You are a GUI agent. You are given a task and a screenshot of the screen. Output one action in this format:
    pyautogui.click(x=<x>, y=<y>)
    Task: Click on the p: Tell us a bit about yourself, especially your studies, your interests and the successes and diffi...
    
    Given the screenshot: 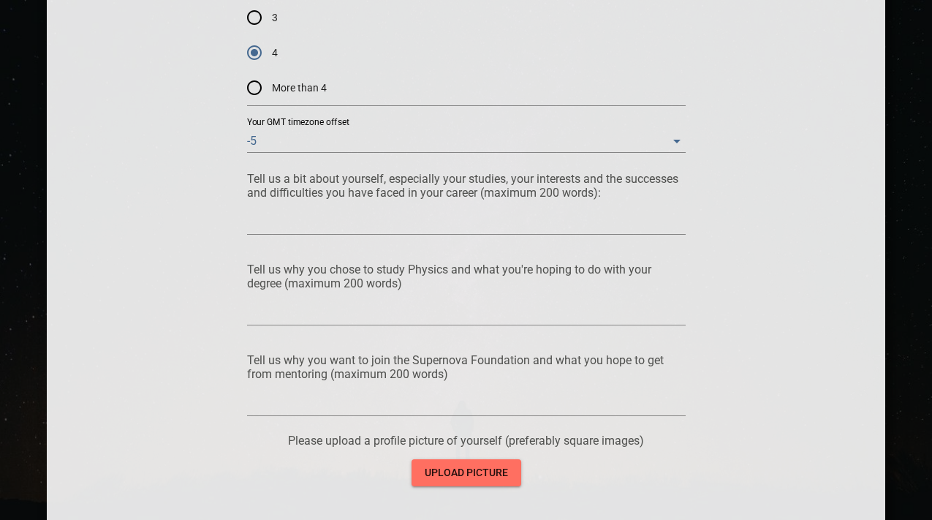 What is the action you would take?
    pyautogui.click(x=467, y=186)
    